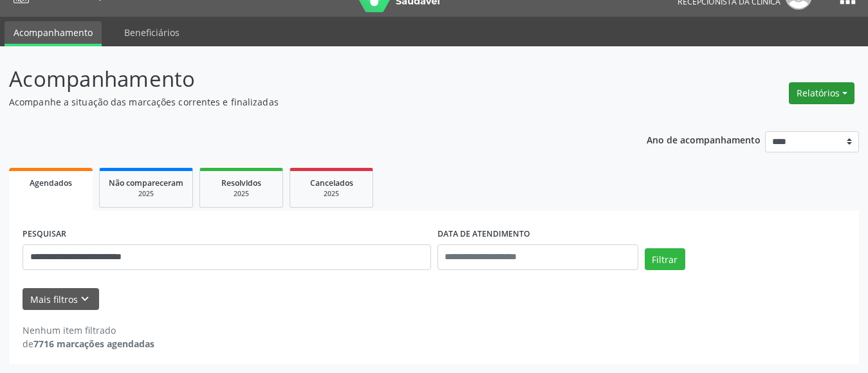 This screenshot has width=868, height=373. What do you see at coordinates (60, 299) in the screenshot?
I see `button: Mais filtroskeyboard_arrow_down` at bounding box center [60, 299].